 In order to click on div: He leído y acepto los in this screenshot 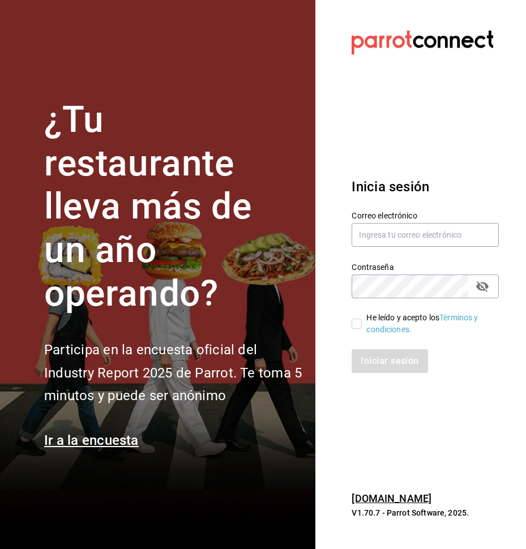, I will do `click(428, 324)`.